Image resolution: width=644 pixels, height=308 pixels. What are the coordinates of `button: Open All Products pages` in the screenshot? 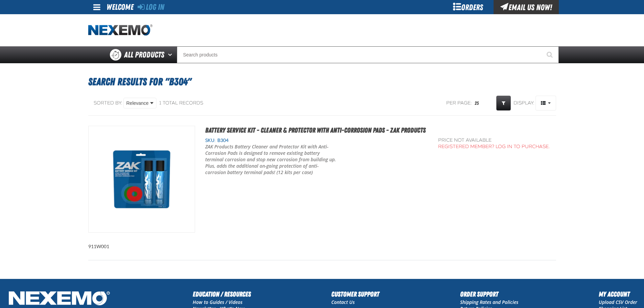 It's located at (171, 55).